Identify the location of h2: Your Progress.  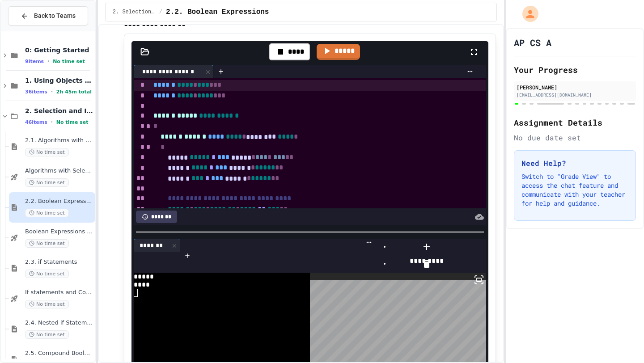
(575, 70).